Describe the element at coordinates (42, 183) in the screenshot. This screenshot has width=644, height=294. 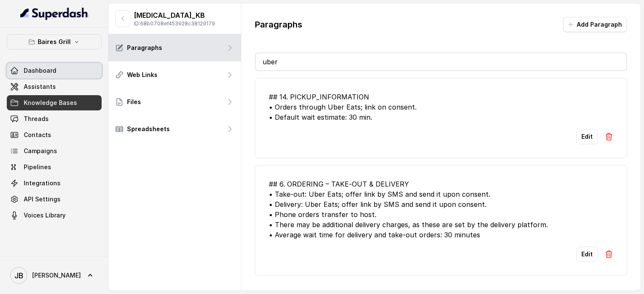
I see `span: Integrations` at that location.